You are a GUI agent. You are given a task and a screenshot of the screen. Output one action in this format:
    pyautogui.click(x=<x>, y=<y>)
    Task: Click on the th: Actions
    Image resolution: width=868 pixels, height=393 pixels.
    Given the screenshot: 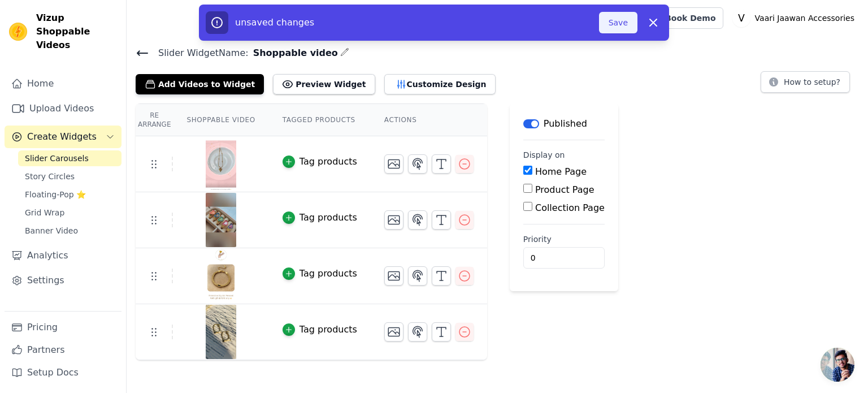 What is the action you would take?
    pyautogui.click(x=429, y=120)
    